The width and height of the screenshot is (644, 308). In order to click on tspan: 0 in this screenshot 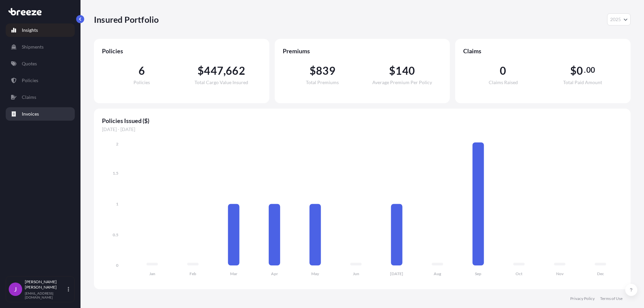, I will do `click(117, 265)`.